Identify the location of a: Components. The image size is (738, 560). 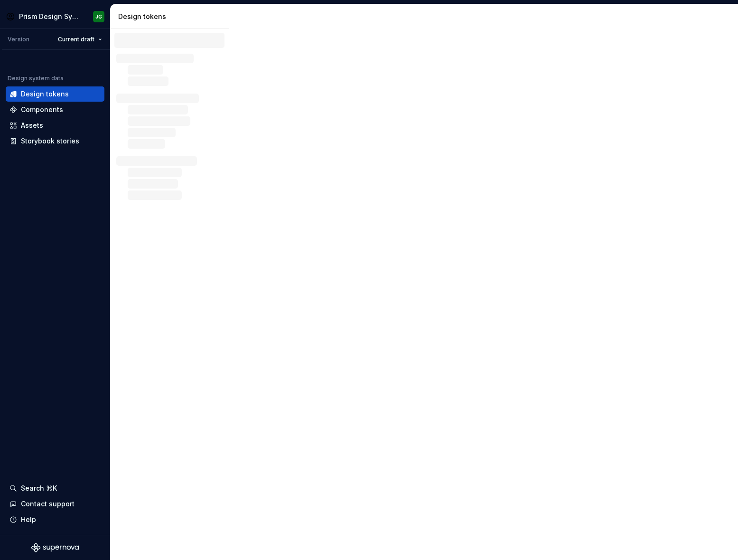
(55, 110).